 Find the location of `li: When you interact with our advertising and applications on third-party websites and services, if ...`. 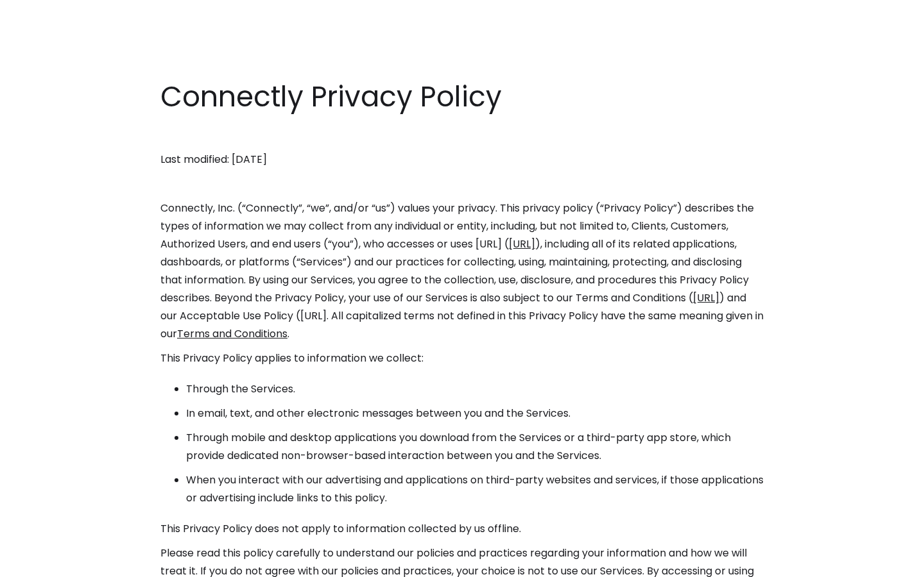

li: When you interact with our advertising and applications on third-party websites and services, if ... is located at coordinates (474, 489).